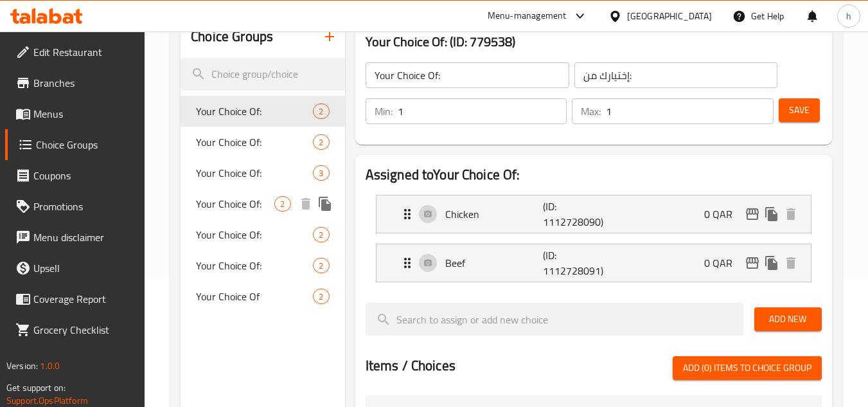 The width and height of the screenshot is (868, 407). What do you see at coordinates (84, 237) in the screenshot?
I see `span: Menu disclaimer` at bounding box center [84, 237].